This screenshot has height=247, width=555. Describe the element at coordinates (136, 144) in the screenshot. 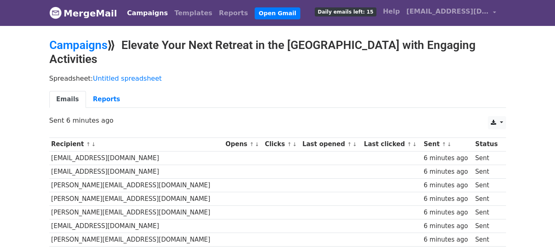

I see `th: Recipient` at that location.